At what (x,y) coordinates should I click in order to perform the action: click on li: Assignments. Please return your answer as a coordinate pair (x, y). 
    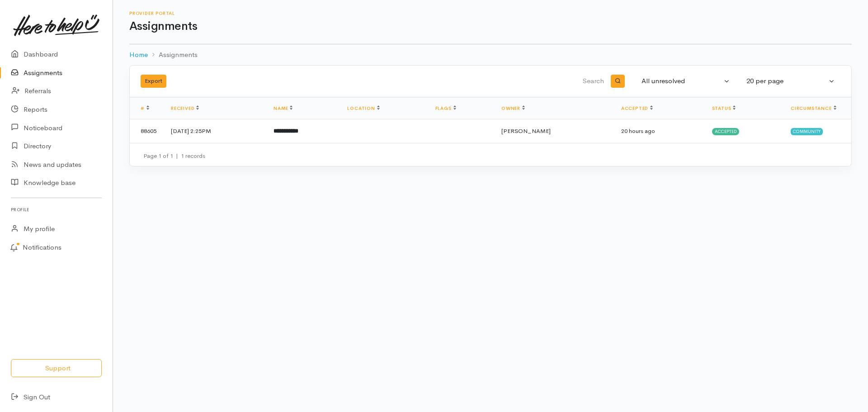
    Looking at the image, I should click on (173, 55).